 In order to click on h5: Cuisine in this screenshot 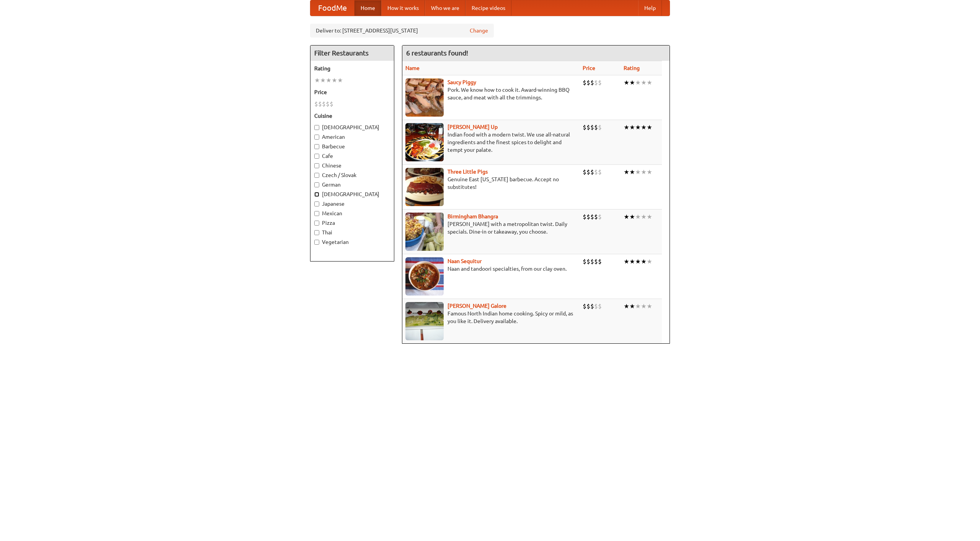, I will do `click(352, 115)`.